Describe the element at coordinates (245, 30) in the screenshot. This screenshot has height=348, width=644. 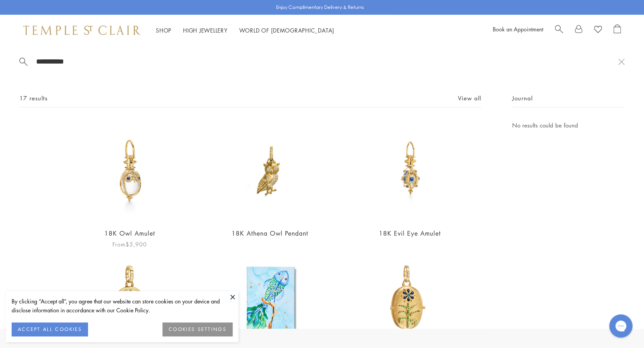
I see `nav: Main navigation` at that location.